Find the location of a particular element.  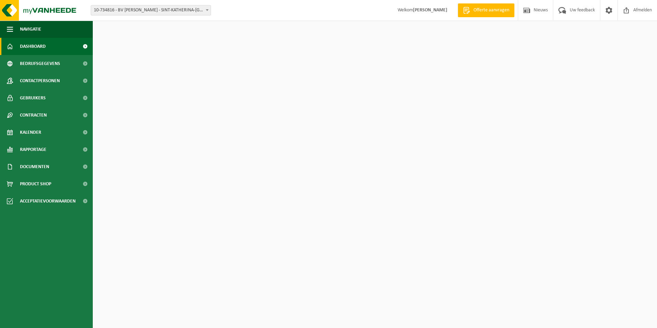

span: 10-734816 - BV CARION JOERI - SINT-KATHERINA-LOMBEEK is located at coordinates (151, 10).